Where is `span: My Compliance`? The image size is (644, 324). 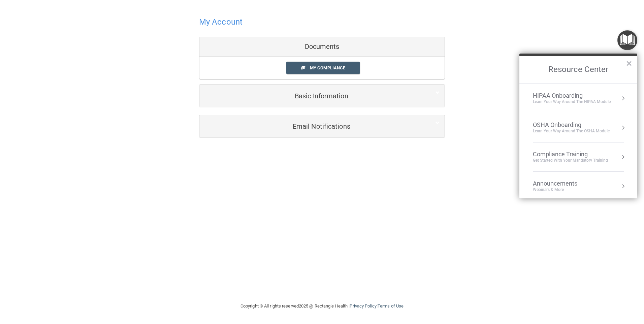
span: My Compliance is located at coordinates (327, 68).